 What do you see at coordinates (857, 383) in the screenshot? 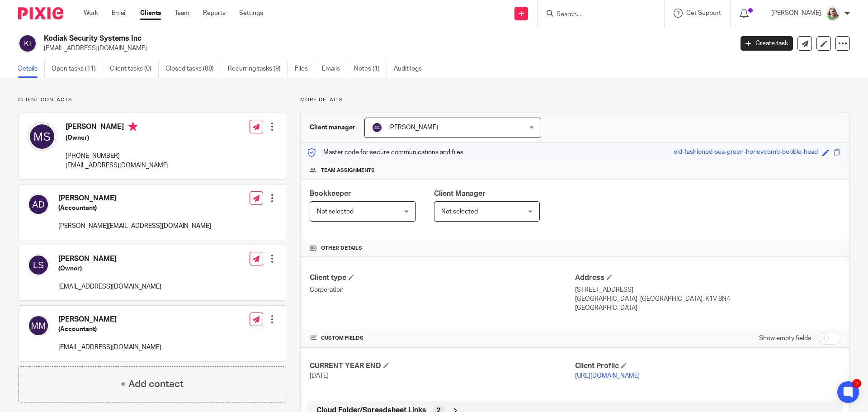
I see `div: 2` at bounding box center [857, 383].